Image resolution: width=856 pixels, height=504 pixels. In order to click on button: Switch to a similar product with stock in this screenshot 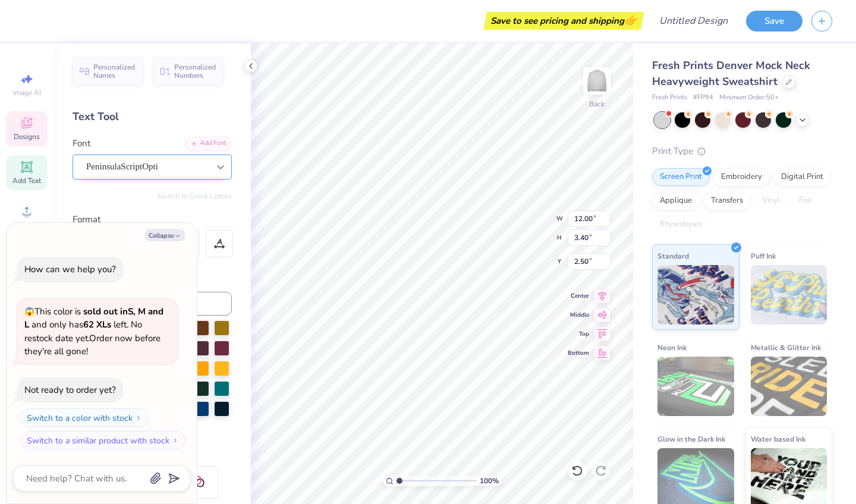, I will do `click(103, 440)`.